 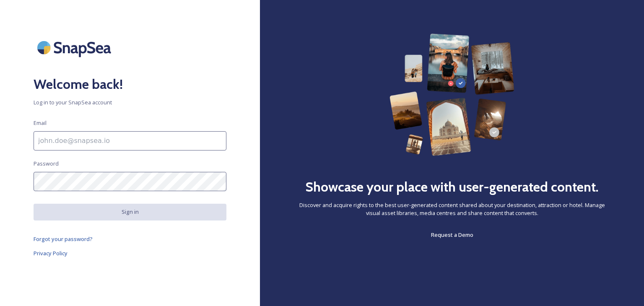 What do you see at coordinates (130, 141) in the screenshot?
I see `input: john.doe@snapsea.io` at bounding box center [130, 141].